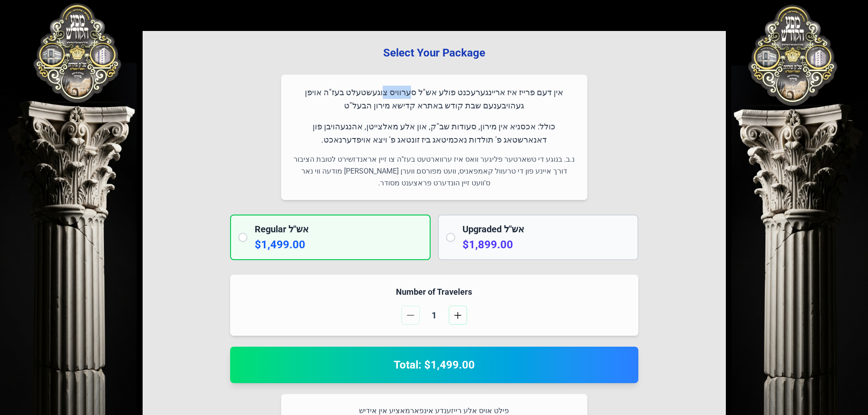 Image resolution: width=868 pixels, height=415 pixels. I want to click on p: נ.ב. בנוגע די טשארטער פליגער וואס איז ערווארטעט בעז"ה צו זיין אראנדזשירט לטובת הציבור דורך איינע ..., so click(434, 172).